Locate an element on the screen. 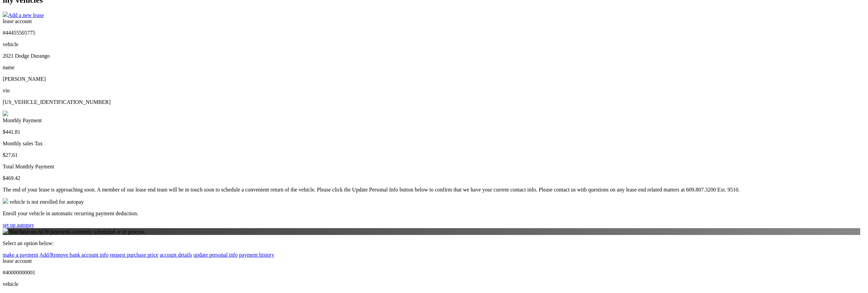  p: $27.61 is located at coordinates (431, 155).